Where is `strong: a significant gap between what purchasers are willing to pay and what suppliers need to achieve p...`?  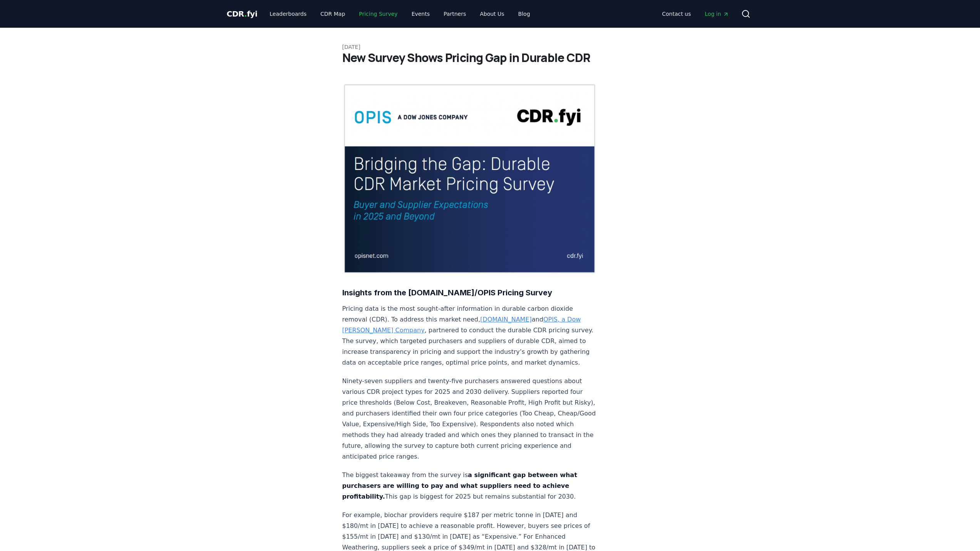 strong: a significant gap between what purchasers are willing to pay and what suppliers need to achieve p... is located at coordinates (460, 485).